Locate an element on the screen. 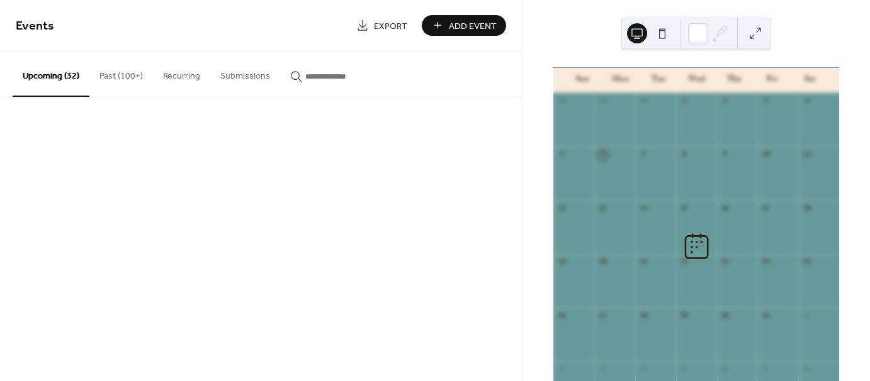 This screenshot has width=870, height=381. div: 31 is located at coordinates (765, 316).